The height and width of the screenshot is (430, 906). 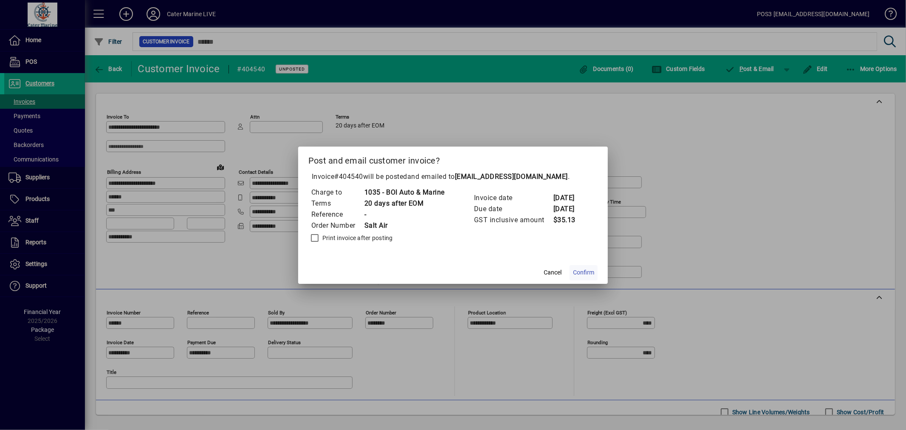 I want to click on span: Cancel, so click(x=553, y=272).